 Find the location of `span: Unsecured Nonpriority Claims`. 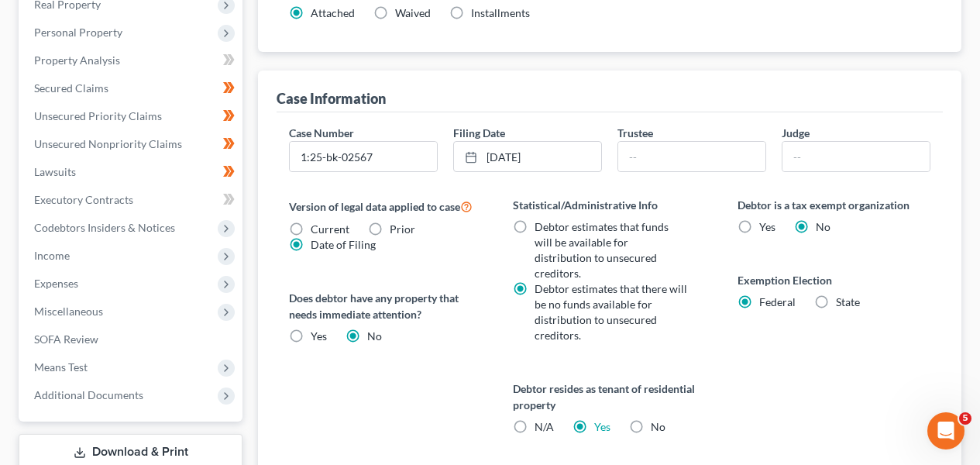

span: Unsecured Nonpriority Claims is located at coordinates (107, 143).